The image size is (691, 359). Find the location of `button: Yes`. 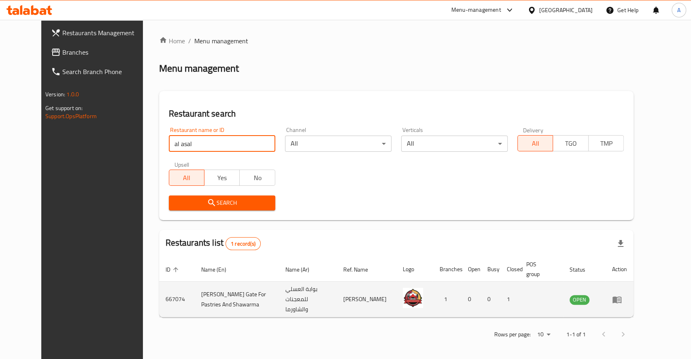

button: Yes is located at coordinates (222, 178).